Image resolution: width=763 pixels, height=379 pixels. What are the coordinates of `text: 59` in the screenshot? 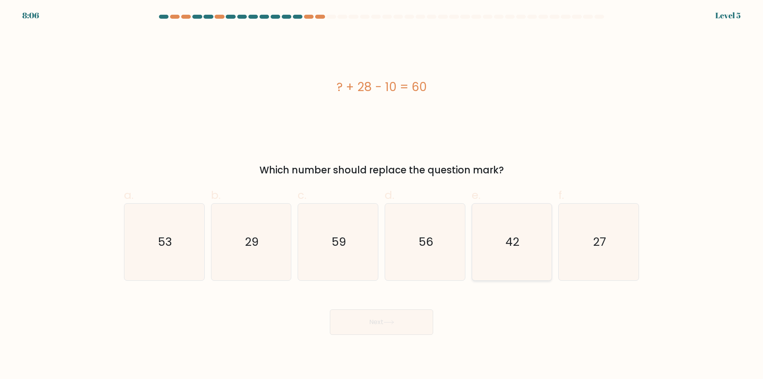 It's located at (339, 242).